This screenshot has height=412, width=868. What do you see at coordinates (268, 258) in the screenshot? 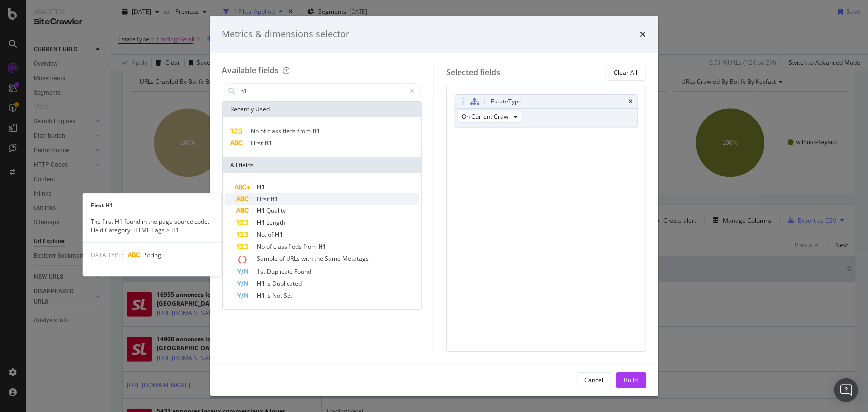
I see `span: Sample` at bounding box center [268, 258].